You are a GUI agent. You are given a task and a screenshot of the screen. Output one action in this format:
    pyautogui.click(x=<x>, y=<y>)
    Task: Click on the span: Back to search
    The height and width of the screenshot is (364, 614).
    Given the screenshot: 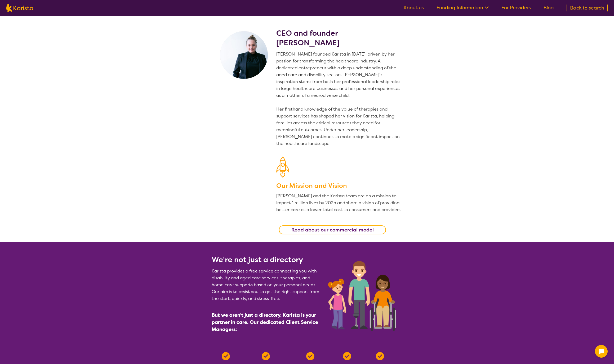 What is the action you would take?
    pyautogui.click(x=587, y=8)
    